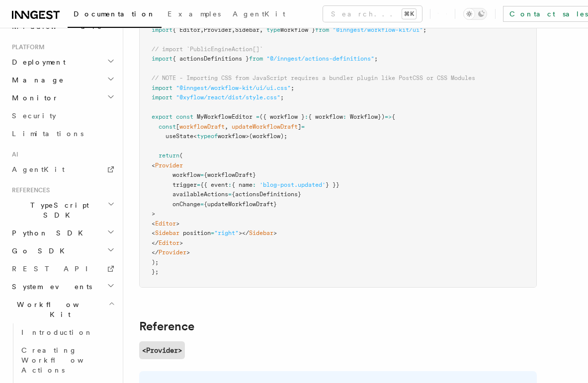 This screenshot has height=383, width=588. Describe the element at coordinates (378, 30) in the screenshot. I see `span: "@inngest/workflow-kit/ui"` at that location.